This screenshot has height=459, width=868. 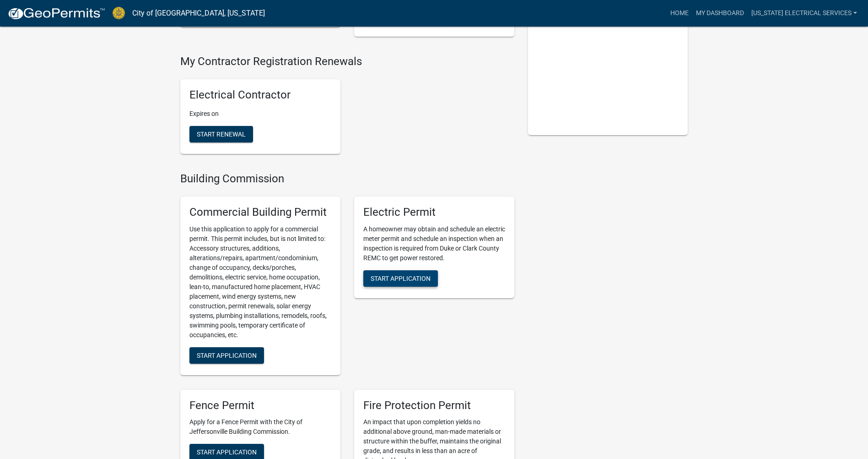 What do you see at coordinates (434, 212) in the screenshot?
I see `h5: Electric Permit` at bounding box center [434, 212].